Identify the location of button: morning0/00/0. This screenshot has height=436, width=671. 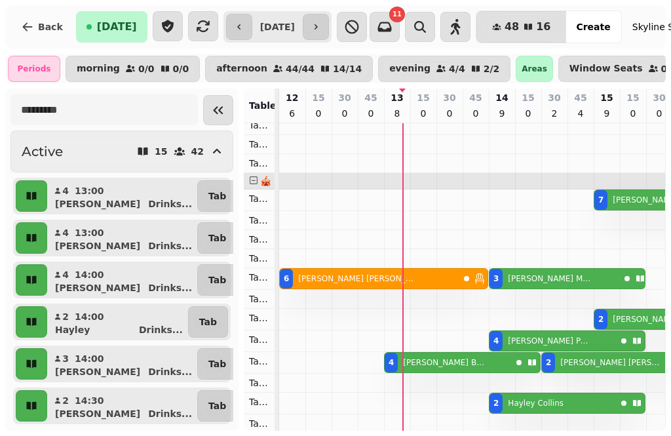
(132, 69).